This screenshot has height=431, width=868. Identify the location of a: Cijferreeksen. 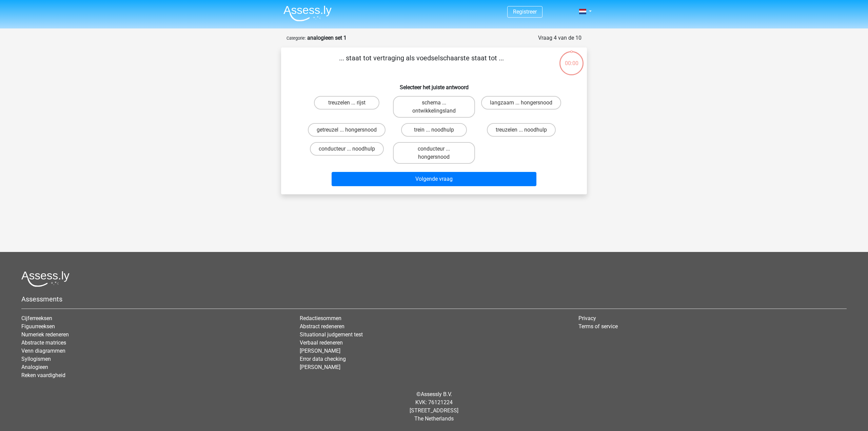
(37, 318).